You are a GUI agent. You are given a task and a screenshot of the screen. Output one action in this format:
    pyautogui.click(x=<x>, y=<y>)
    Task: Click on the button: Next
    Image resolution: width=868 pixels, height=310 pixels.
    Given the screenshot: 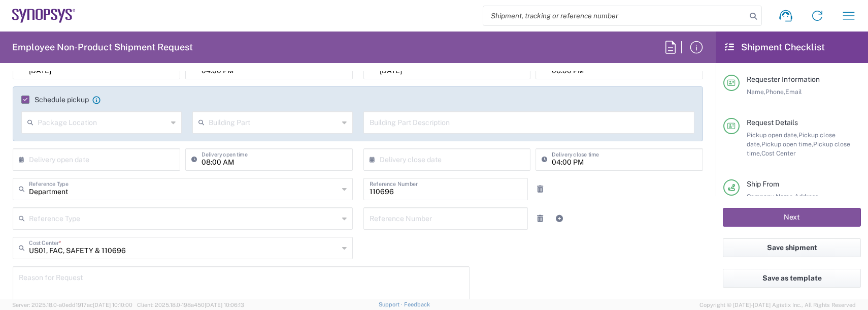 What is the action you would take?
    pyautogui.click(x=792, y=217)
    